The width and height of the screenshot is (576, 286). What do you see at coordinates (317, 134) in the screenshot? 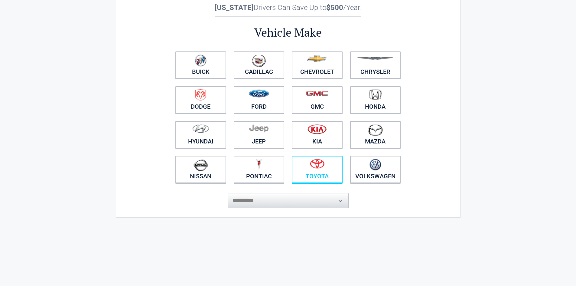
I see `a: Kia` at bounding box center [317, 134].